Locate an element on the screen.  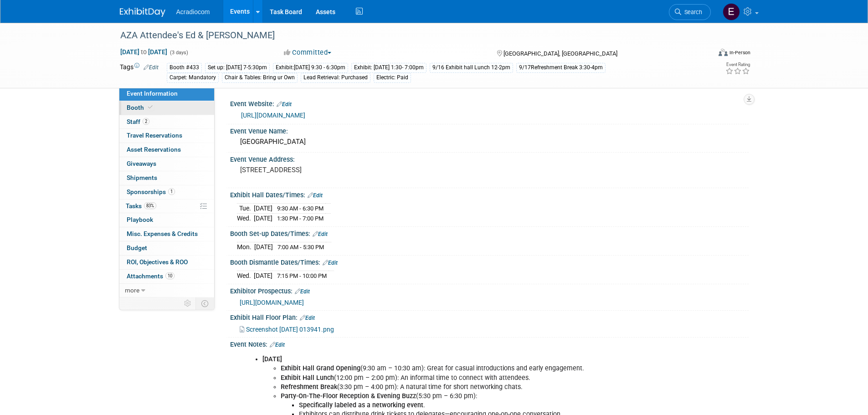
div: Carpet: Mandatory is located at coordinates (193, 78).